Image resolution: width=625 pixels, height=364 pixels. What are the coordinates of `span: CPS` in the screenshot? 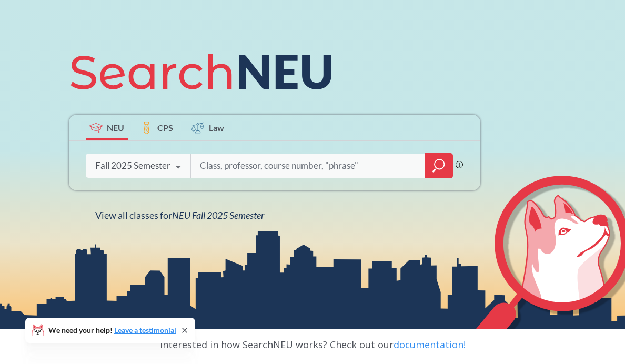 It's located at (165, 127).